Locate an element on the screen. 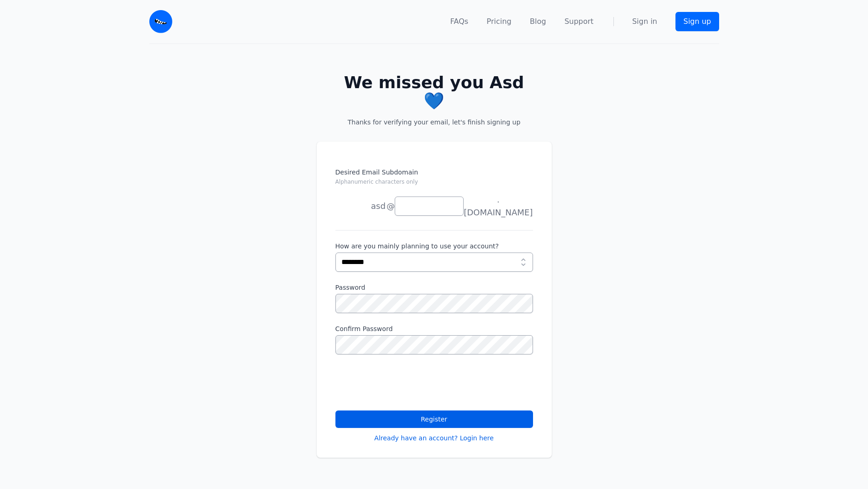 This screenshot has width=868, height=489. a: Support is located at coordinates (579, 22).